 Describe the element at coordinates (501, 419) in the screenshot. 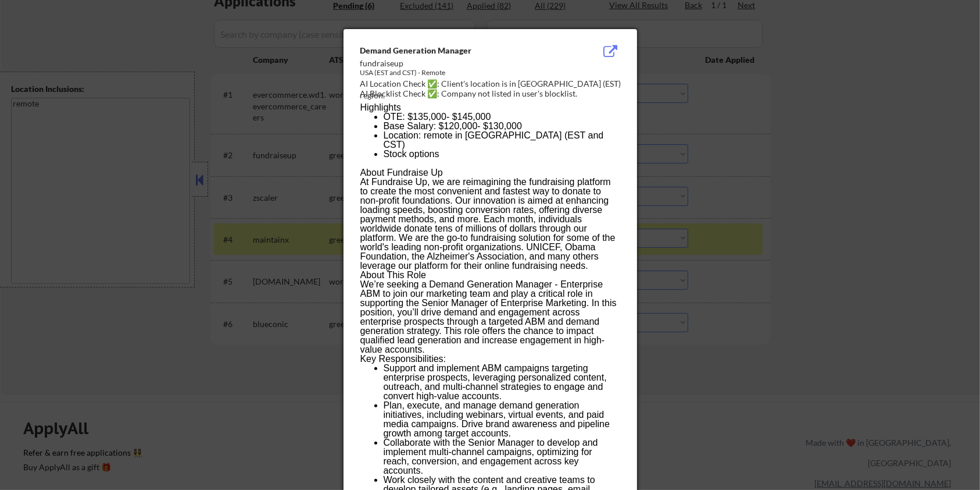

I see `li: Plan, execute, and manage demand generation initiatives, including webinars, virtual events, and ...` at that location.